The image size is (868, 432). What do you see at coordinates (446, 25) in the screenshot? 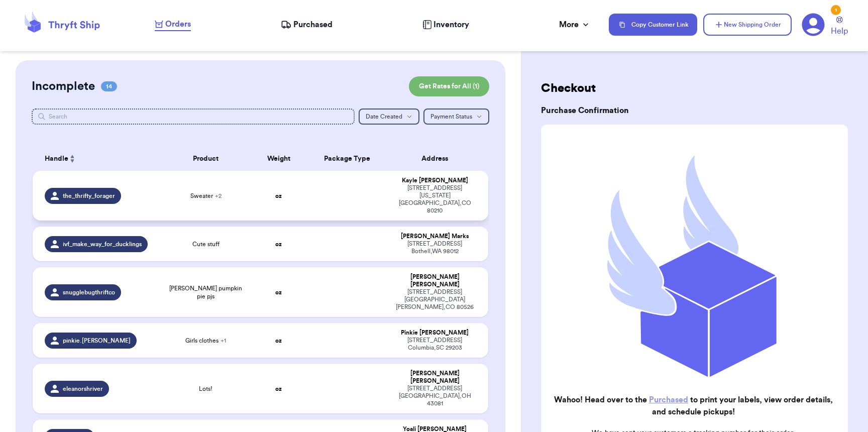
I see `a: Inventory` at bounding box center [446, 25].